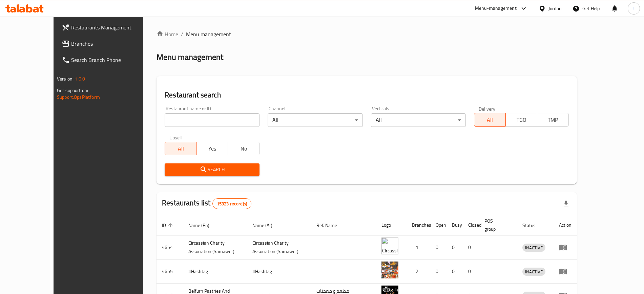 The height and width of the screenshot is (294, 644). What do you see at coordinates (176, 137) in the screenshot?
I see `label: Upsell` at bounding box center [176, 137].